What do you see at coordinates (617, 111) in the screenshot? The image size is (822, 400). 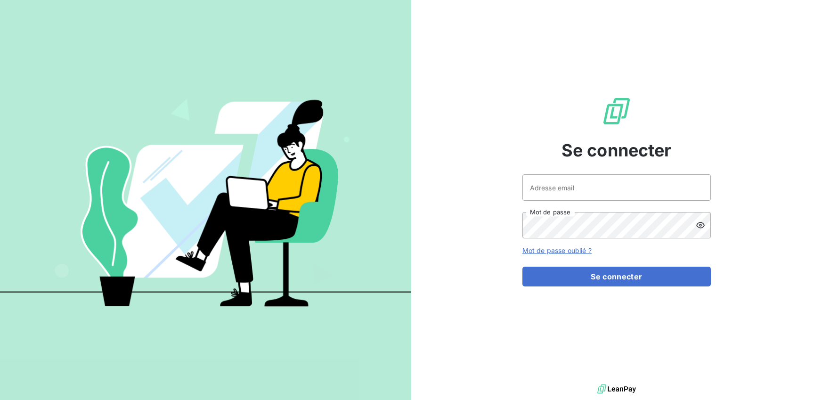 I see `img: Logo LeanPay` at bounding box center [617, 111].